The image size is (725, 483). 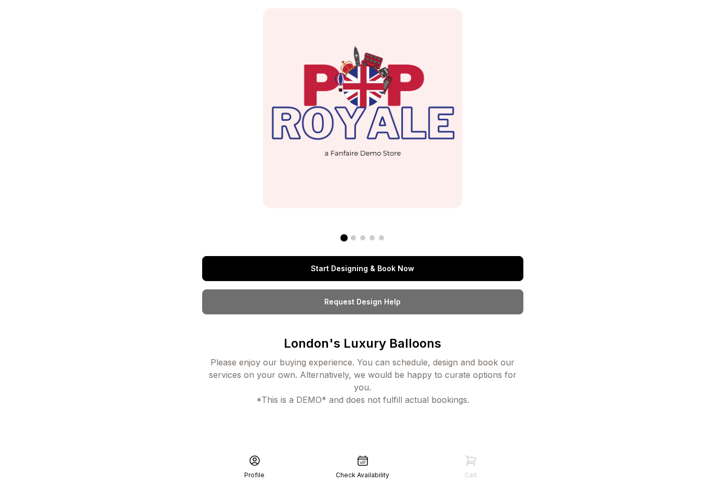 What do you see at coordinates (471, 475) in the screenshot?
I see `div: Cart` at bounding box center [471, 475].